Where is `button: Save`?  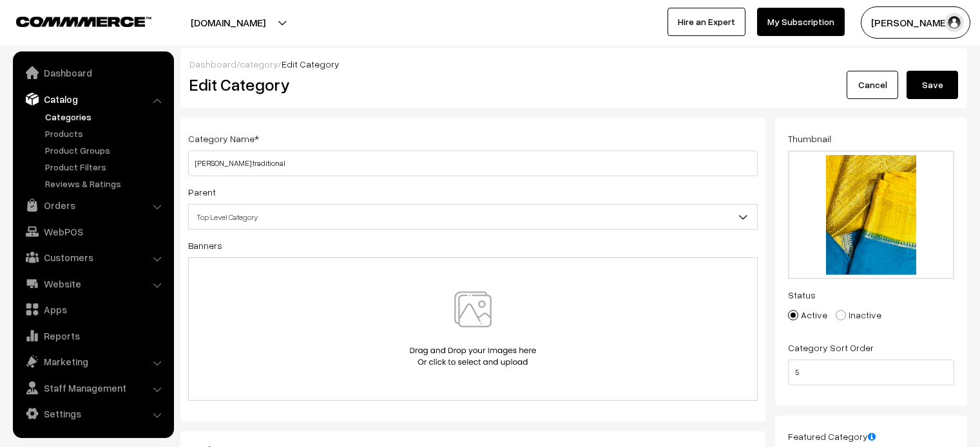 button: Save is located at coordinates (932, 85).